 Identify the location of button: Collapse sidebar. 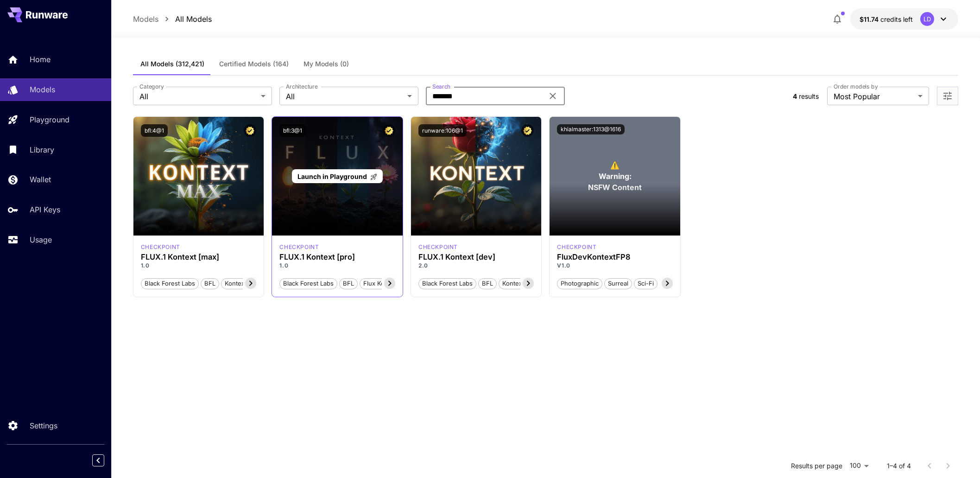
(98, 460).